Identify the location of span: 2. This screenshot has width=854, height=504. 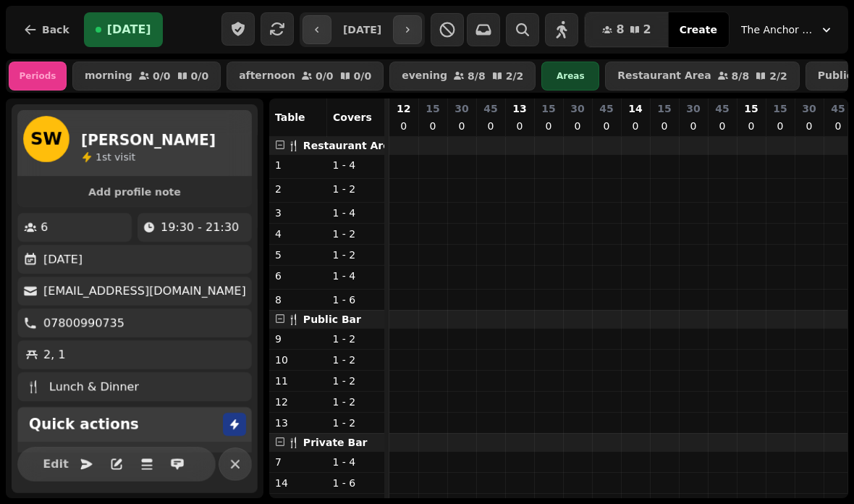
(648, 30).